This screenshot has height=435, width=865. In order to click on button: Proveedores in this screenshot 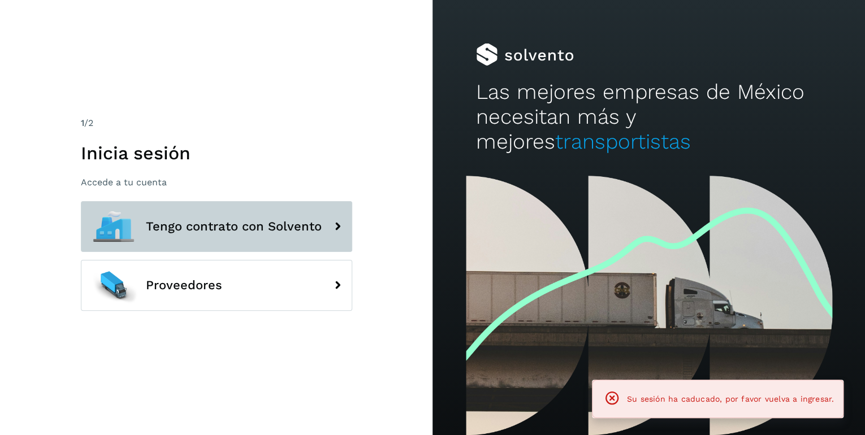, I will do `click(217, 286)`.